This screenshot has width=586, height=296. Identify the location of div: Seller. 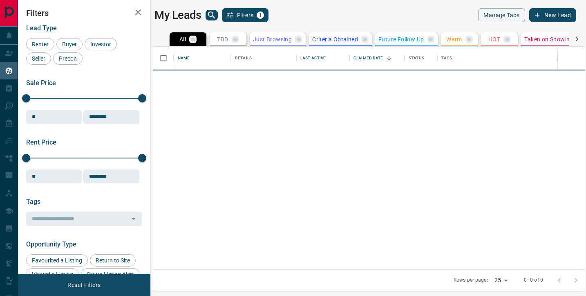
(38, 58).